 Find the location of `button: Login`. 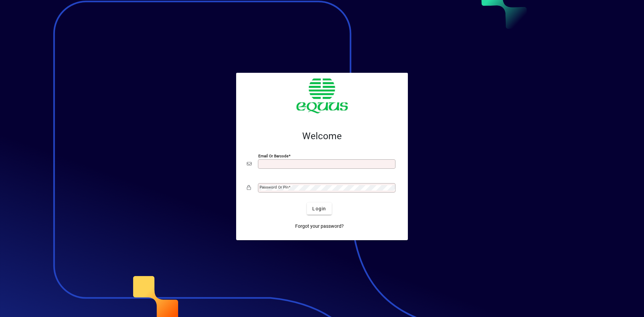

button: Login is located at coordinates (319, 209).